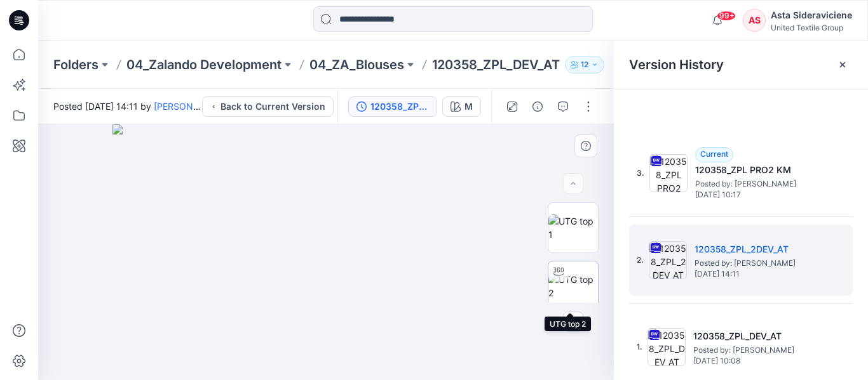 The height and width of the screenshot is (380, 868). What do you see at coordinates (76, 65) in the screenshot?
I see `p: Folders` at bounding box center [76, 65].